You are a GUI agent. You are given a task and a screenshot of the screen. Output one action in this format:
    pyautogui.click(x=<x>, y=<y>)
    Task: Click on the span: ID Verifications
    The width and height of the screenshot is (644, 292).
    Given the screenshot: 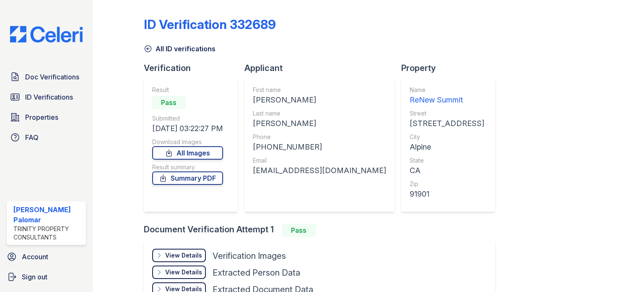 What is the action you would take?
    pyautogui.click(x=49, y=97)
    